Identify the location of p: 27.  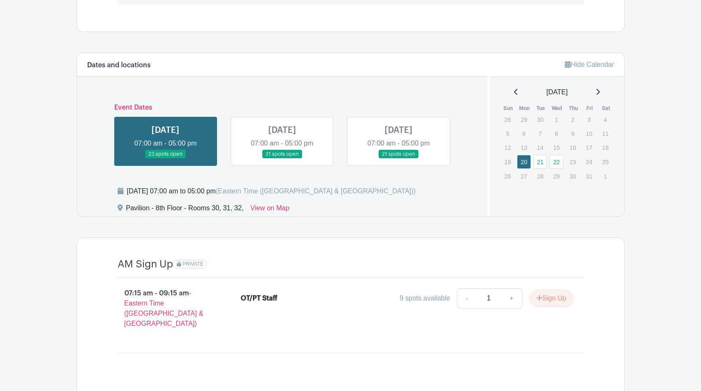
(524, 176).